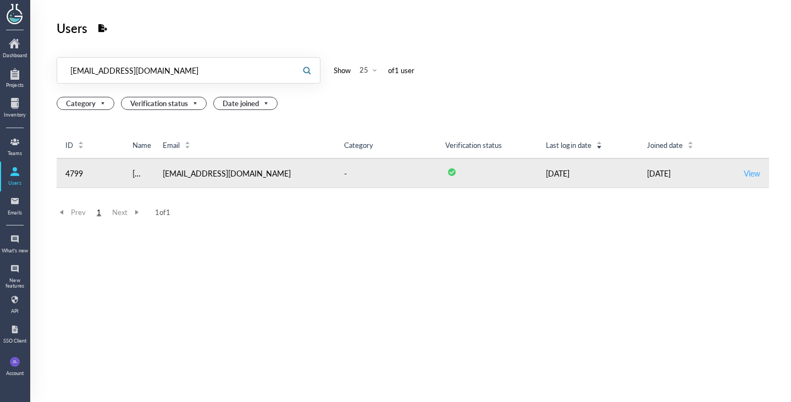  Describe the element at coordinates (15, 362) in the screenshot. I see `span: JL` at that location.